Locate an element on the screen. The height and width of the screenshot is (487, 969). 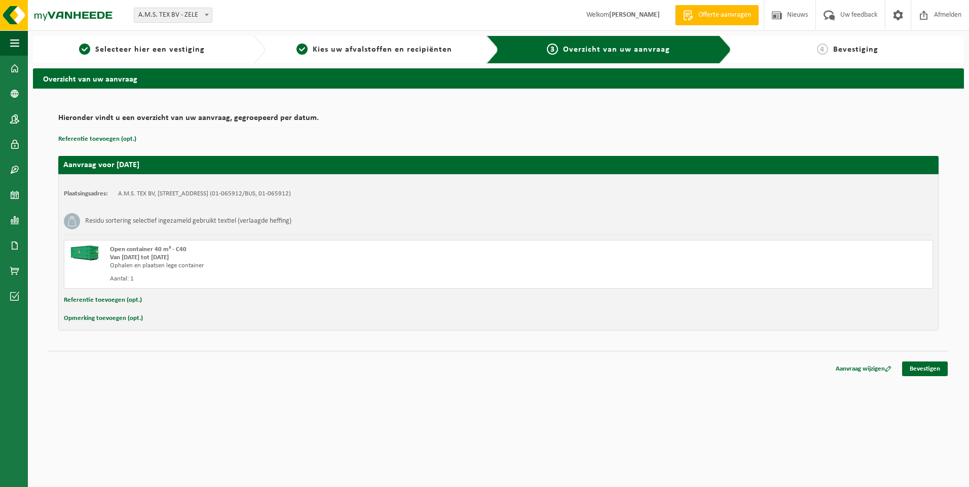
span: 4 is located at coordinates (822, 49).